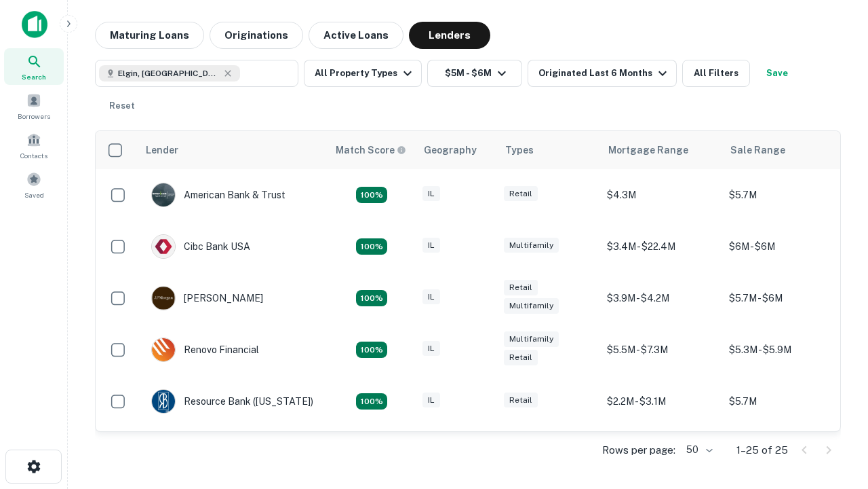 The height and width of the screenshot is (489, 868). I want to click on div: Contacts, so click(34, 145).